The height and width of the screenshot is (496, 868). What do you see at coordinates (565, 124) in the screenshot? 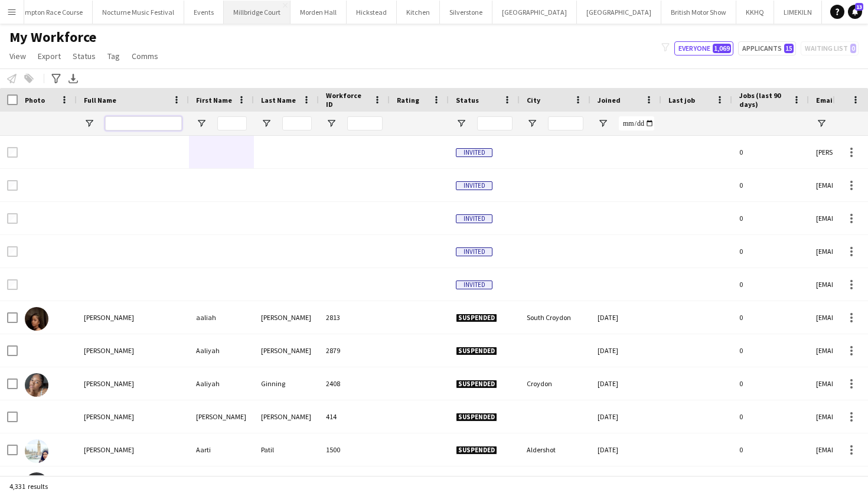
I see `input: City Filter Input` at bounding box center [565, 124].